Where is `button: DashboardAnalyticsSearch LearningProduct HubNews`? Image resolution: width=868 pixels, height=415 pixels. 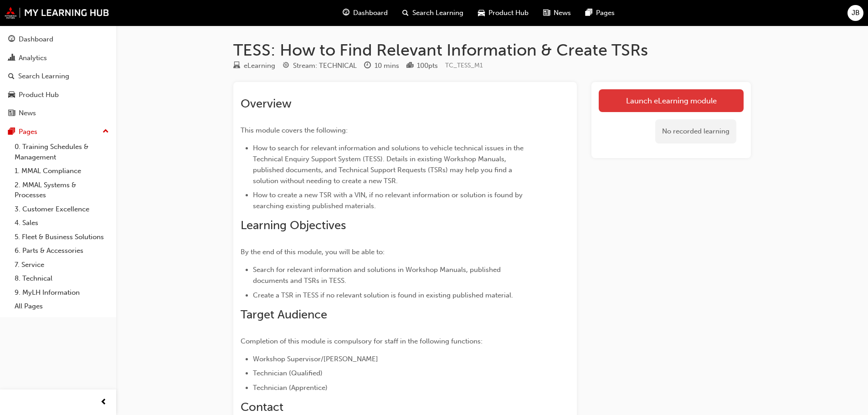 button: DashboardAnalyticsSearch LearningProduct HubNews is located at coordinates (58, 76).